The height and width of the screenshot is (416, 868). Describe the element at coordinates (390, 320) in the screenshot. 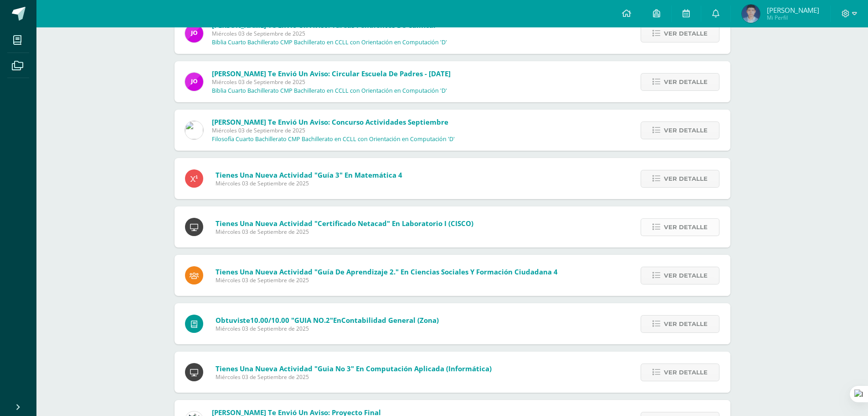

I see `span: Contabilidad General (Zona)` at that location.